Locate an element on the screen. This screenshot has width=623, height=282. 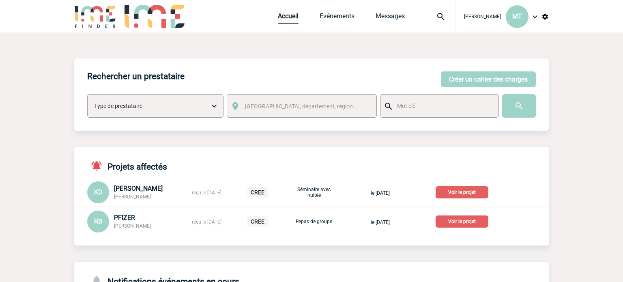
span: PFIZER is located at coordinates (125, 217).